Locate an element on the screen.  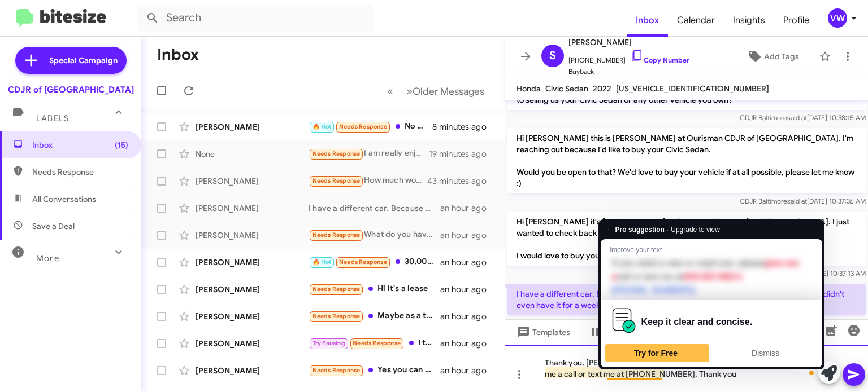
span: Add Tags is located at coordinates (781, 56).